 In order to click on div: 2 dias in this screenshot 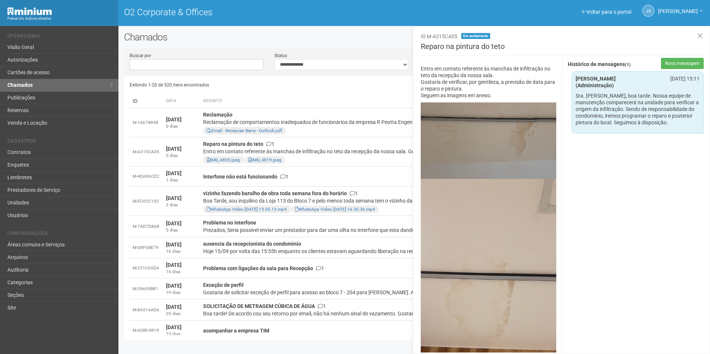, I will do `click(182, 205)`.